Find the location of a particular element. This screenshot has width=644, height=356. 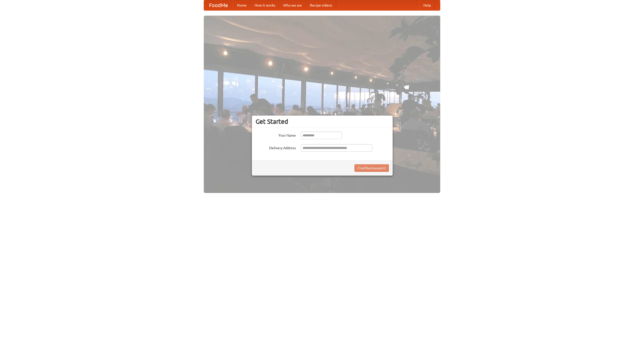

a: FoodMe is located at coordinates (218, 5).